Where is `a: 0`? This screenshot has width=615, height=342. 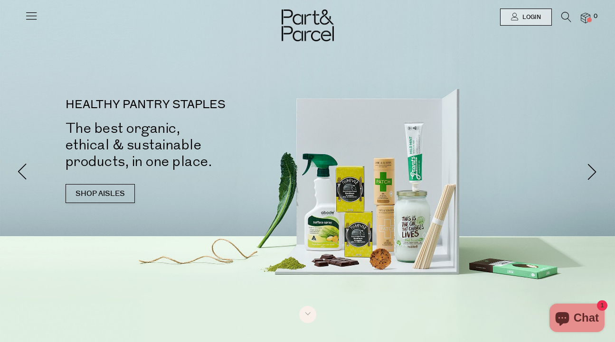
a: 0 is located at coordinates (585, 18).